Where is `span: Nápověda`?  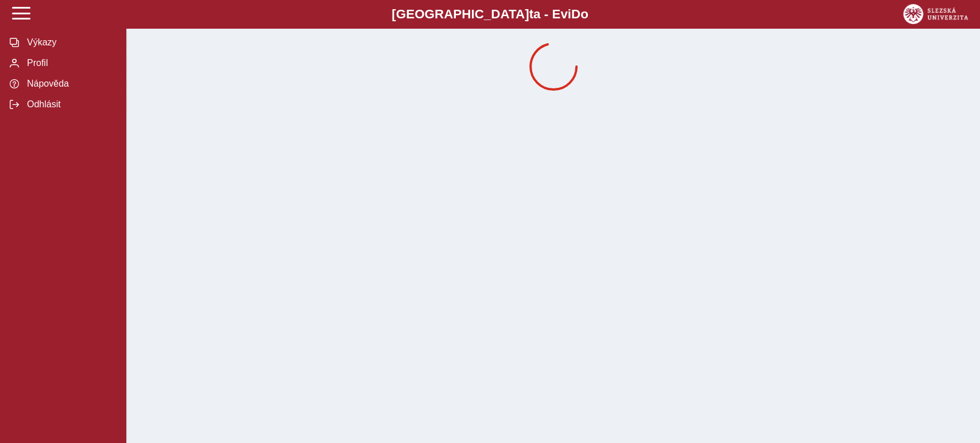 span: Nápověda is located at coordinates (70, 83).